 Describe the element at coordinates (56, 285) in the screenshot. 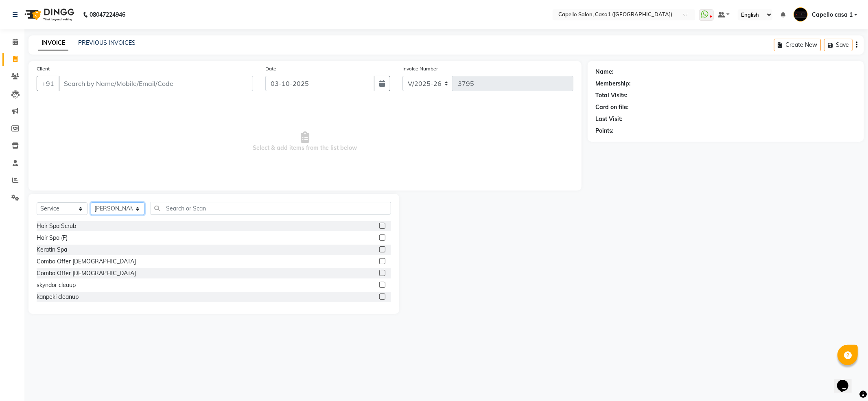

I see `div: skyndor cleaup` at that location.